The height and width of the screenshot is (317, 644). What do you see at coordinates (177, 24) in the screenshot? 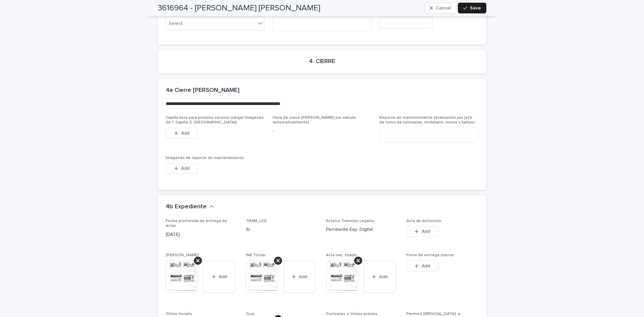
I see `div: Select...` at bounding box center [177, 24].